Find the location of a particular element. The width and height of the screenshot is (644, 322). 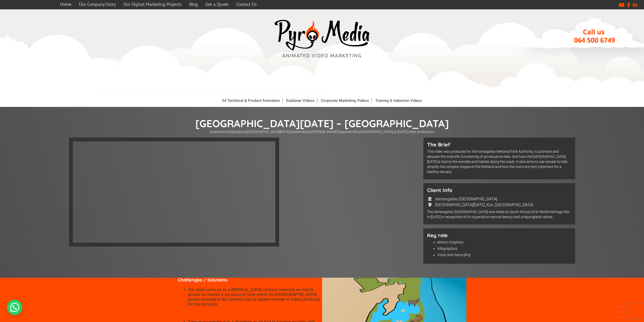

a: video production is located at coordinates (421, 132).